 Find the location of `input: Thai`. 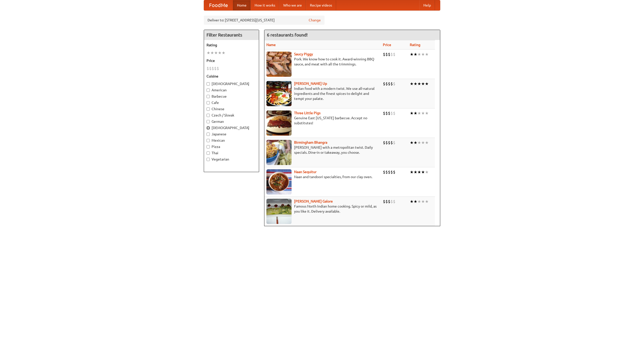

input: Thai is located at coordinates (208, 153).